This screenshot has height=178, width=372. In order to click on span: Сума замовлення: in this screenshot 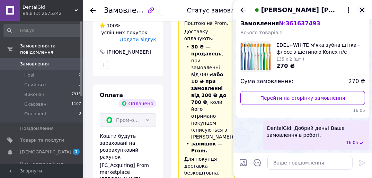, I will do `click(267, 81)`.